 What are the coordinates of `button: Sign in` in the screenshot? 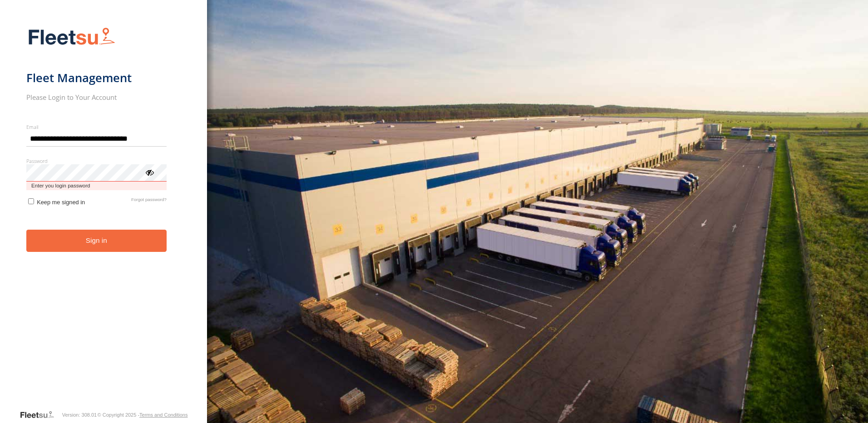 It's located at (96, 241).